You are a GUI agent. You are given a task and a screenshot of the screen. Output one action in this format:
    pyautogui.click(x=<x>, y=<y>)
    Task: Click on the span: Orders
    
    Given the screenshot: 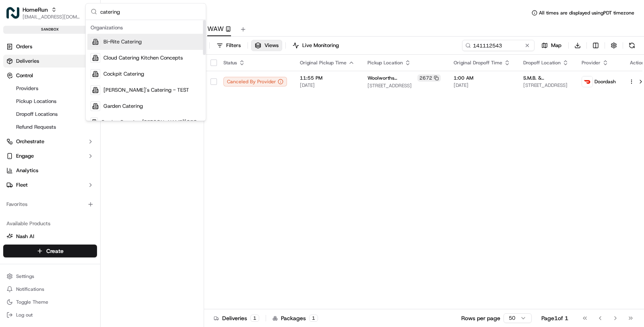 What is the action you would take?
    pyautogui.click(x=24, y=46)
    